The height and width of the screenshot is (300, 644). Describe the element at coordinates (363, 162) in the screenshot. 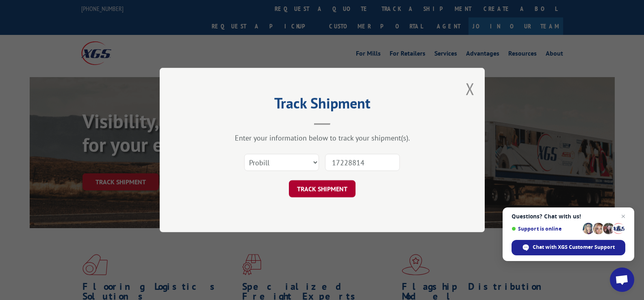

I see `input: Number(s)` at that location.